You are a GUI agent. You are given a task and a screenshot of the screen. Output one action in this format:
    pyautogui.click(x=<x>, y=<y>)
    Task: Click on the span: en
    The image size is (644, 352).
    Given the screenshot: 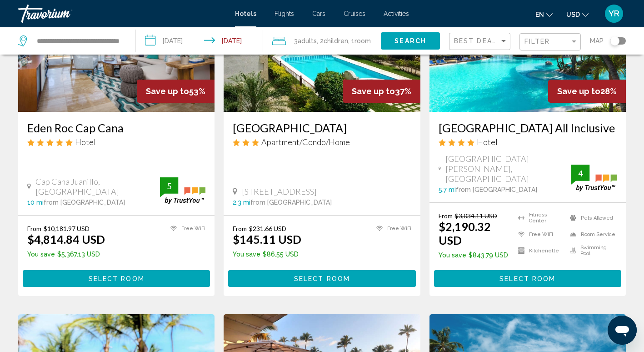 What is the action you would take?
    pyautogui.click(x=539, y=14)
    